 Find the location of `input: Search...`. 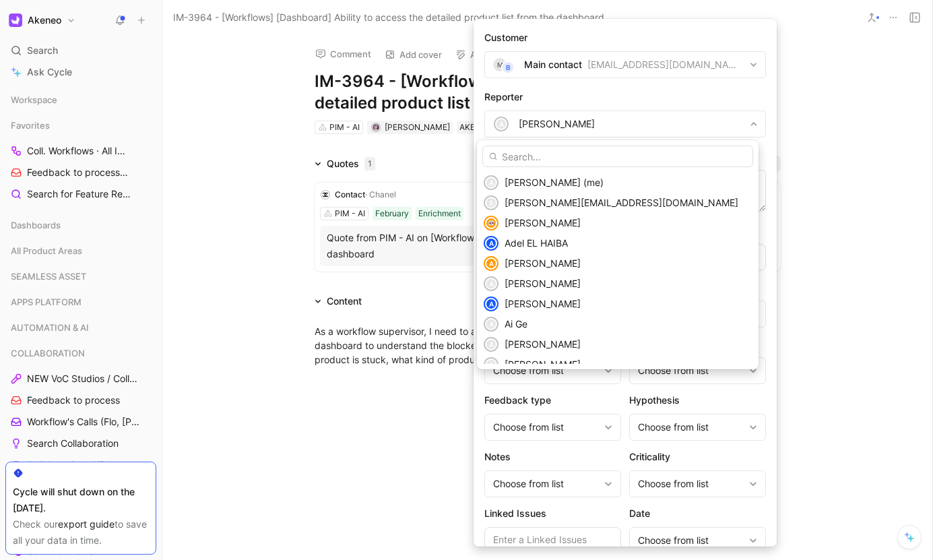

input: Search... is located at coordinates (618, 157).